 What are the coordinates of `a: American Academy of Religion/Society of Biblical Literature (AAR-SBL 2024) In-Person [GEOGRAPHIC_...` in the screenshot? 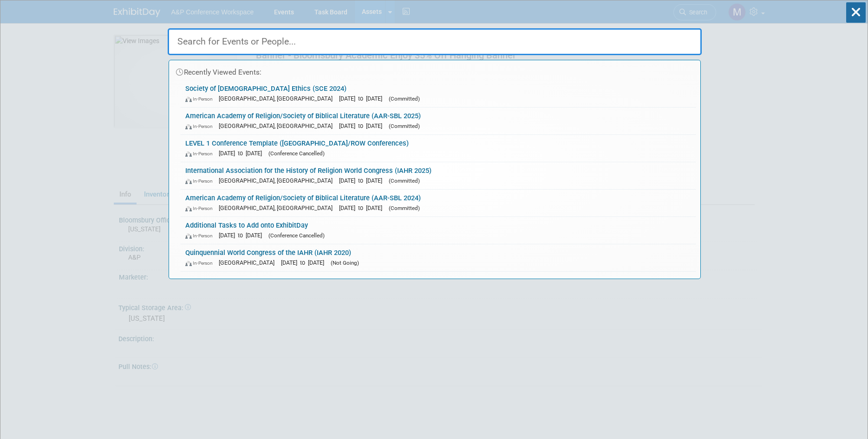 It's located at (438, 203).